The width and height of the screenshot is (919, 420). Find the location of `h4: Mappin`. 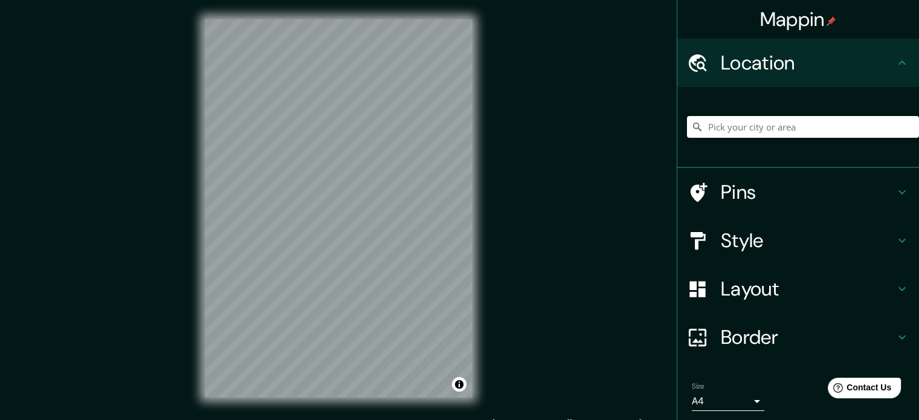

h4: Mappin is located at coordinates (798, 19).